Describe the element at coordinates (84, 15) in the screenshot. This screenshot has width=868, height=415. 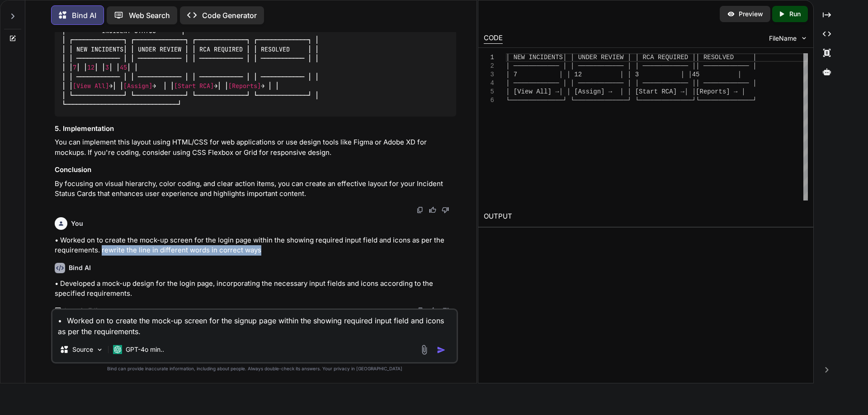
I see `p: Bind AI` at that location.